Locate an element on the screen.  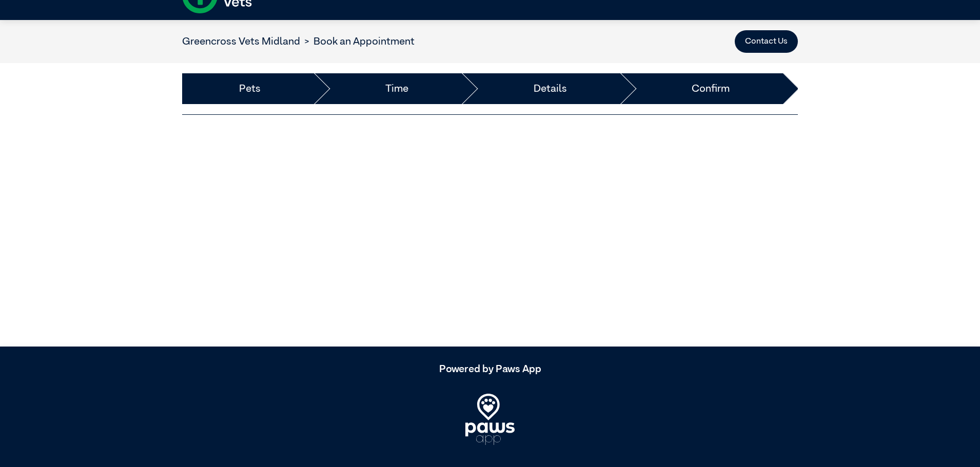
img: PawsApp is located at coordinates (490, 419).